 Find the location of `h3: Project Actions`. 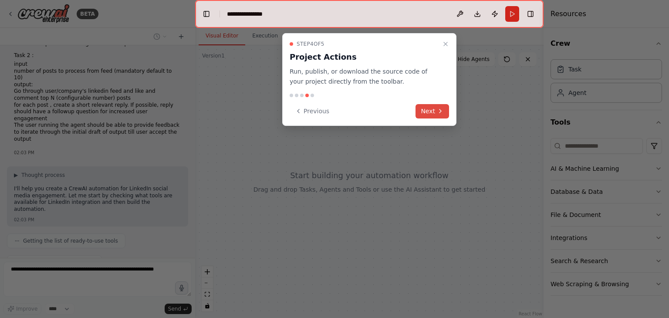

h3: Project Actions is located at coordinates (364, 57).